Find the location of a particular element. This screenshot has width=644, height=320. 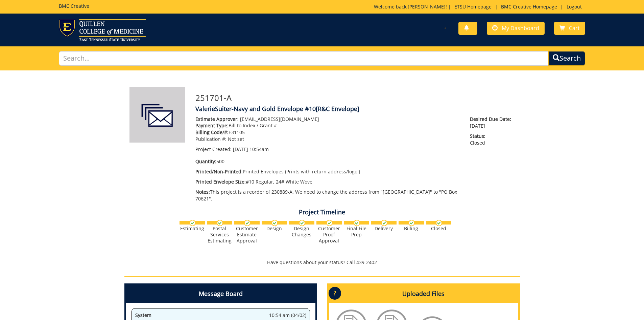

h4: Project Timeline is located at coordinates (322, 212).